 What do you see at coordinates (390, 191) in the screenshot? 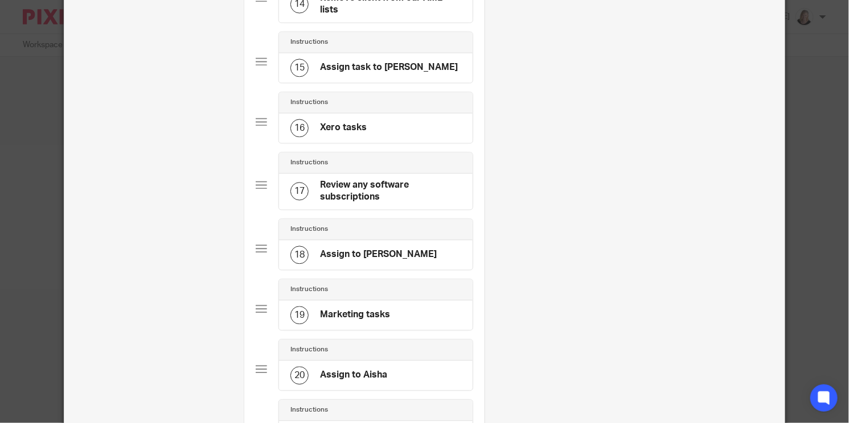
I see `h4: Review any software subscriptions` at bounding box center [390, 191].